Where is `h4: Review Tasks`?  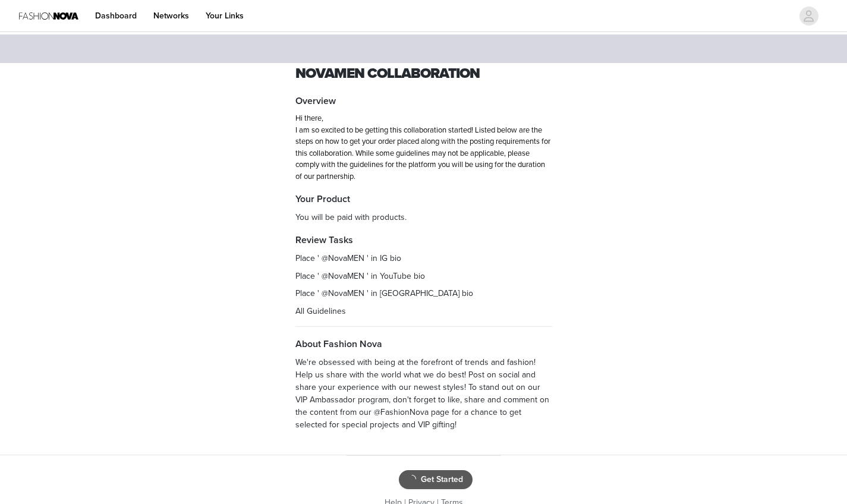 h4: Review Tasks is located at coordinates (424, 240).